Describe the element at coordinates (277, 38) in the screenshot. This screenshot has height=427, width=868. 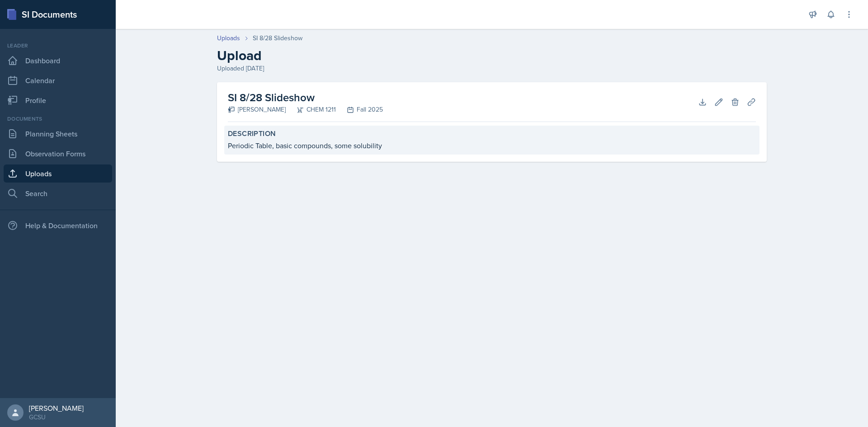
I see `div: SI 8/28 Slideshow` at that location.